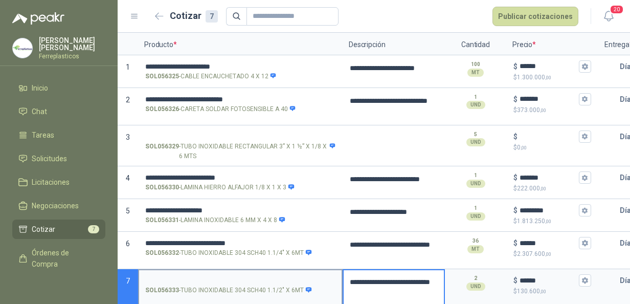 The width and height of the screenshot is (630, 304). Describe the element at coordinates (240, 177) in the screenshot. I see `input: SOL056330-LAMINA HIERRO ALFAJOR 1/8 X 1 X 3` at that location.